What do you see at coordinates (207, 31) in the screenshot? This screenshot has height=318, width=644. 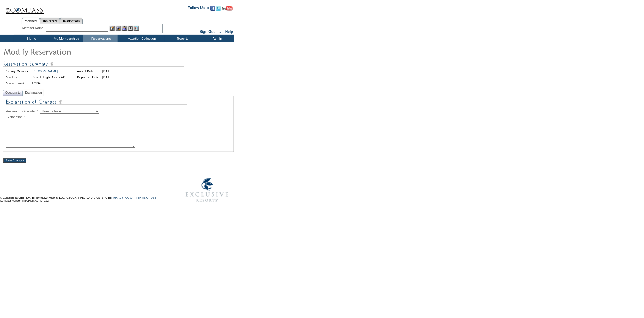 I see `a: Sign Out` at bounding box center [207, 31].